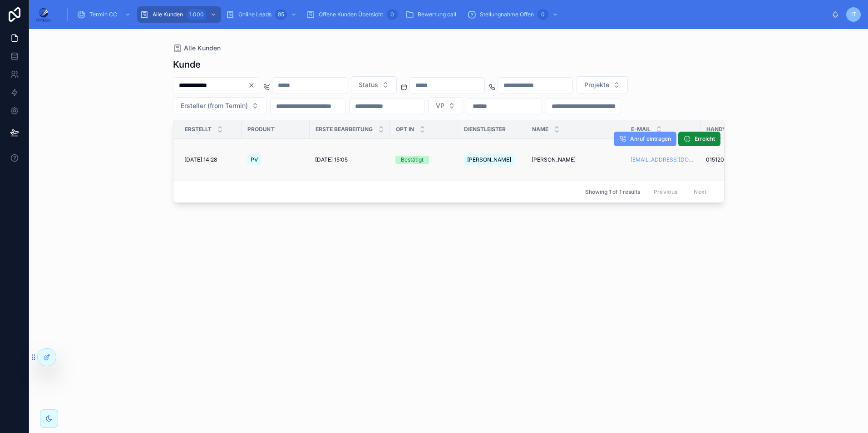 The image size is (868, 433). Describe the element at coordinates (854, 14) in the screenshot. I see `span: IT` at that location.